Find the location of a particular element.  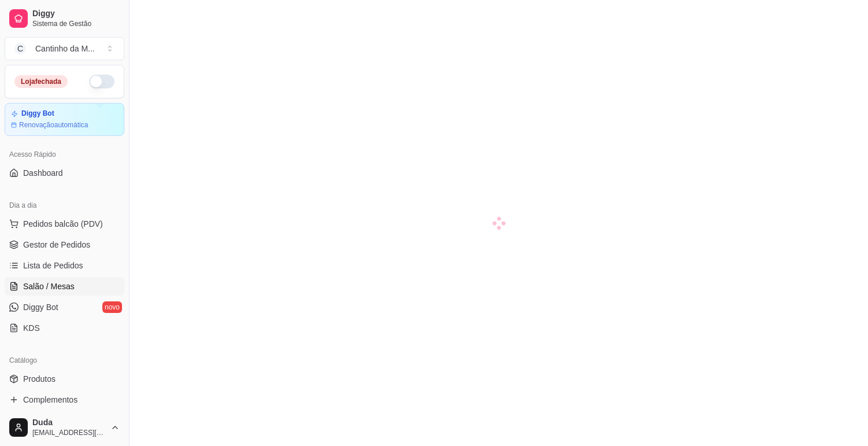

span: Sistema de Gestão is located at coordinates (76, 24).